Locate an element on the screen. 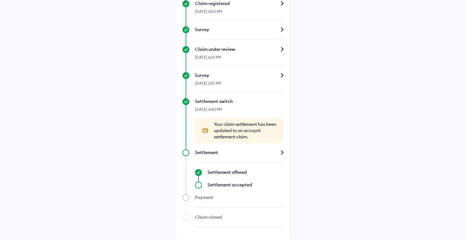 This screenshot has height=240, width=465. div: Claim closed is located at coordinates (239, 217).